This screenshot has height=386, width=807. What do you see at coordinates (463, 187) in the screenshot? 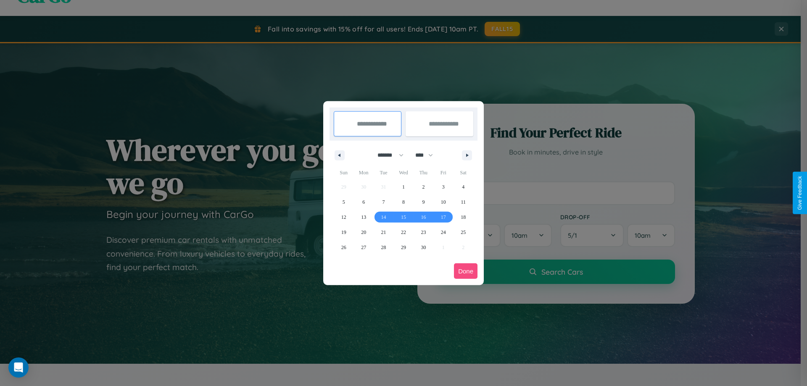
I see `button: 4` at bounding box center [463, 187].